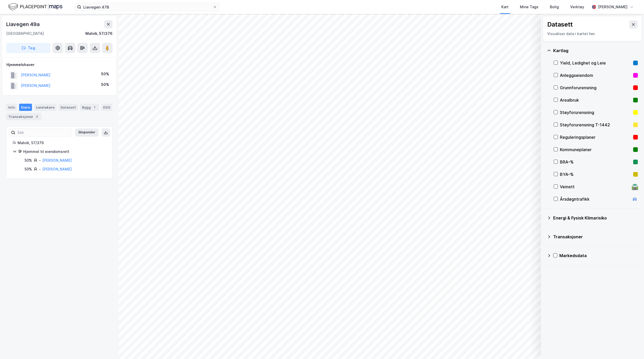 The width and height of the screenshot is (644, 359). Describe the element at coordinates (599, 255) in the screenshot. I see `div: Markedsdata` at that location.